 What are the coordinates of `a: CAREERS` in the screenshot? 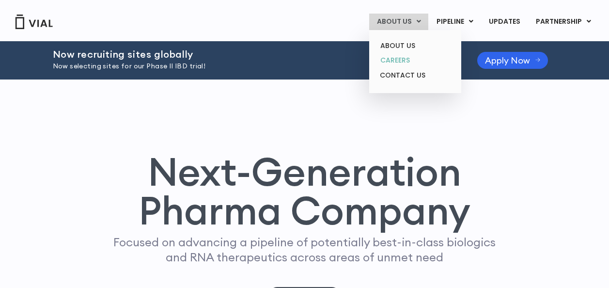 It's located at (415, 60).